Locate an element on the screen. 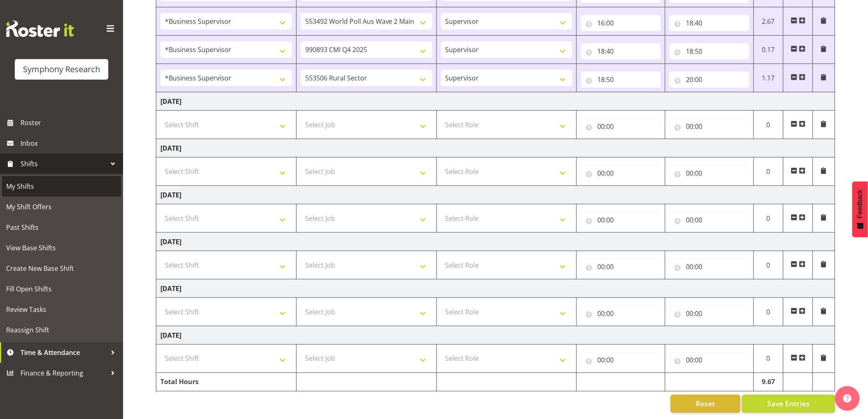  a: Review Tasks is located at coordinates (62, 309).